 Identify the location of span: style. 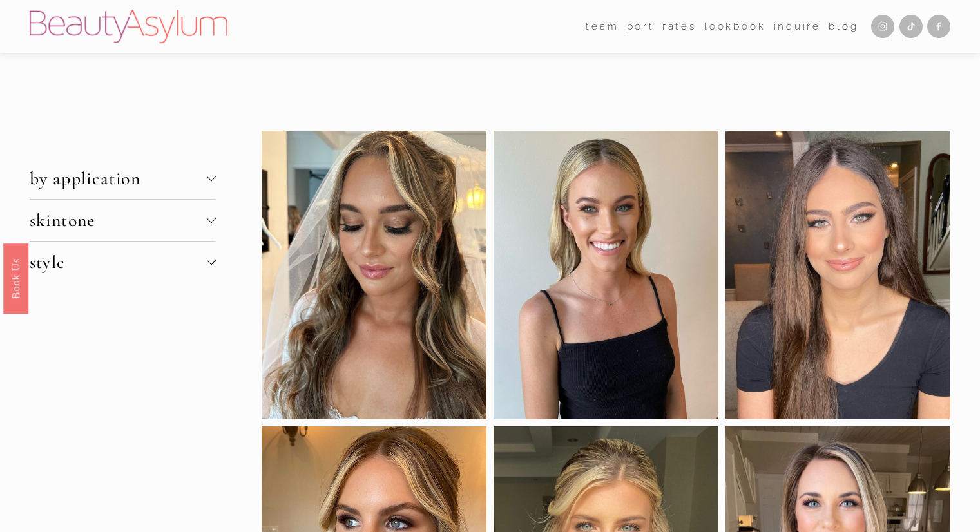
(118, 262).